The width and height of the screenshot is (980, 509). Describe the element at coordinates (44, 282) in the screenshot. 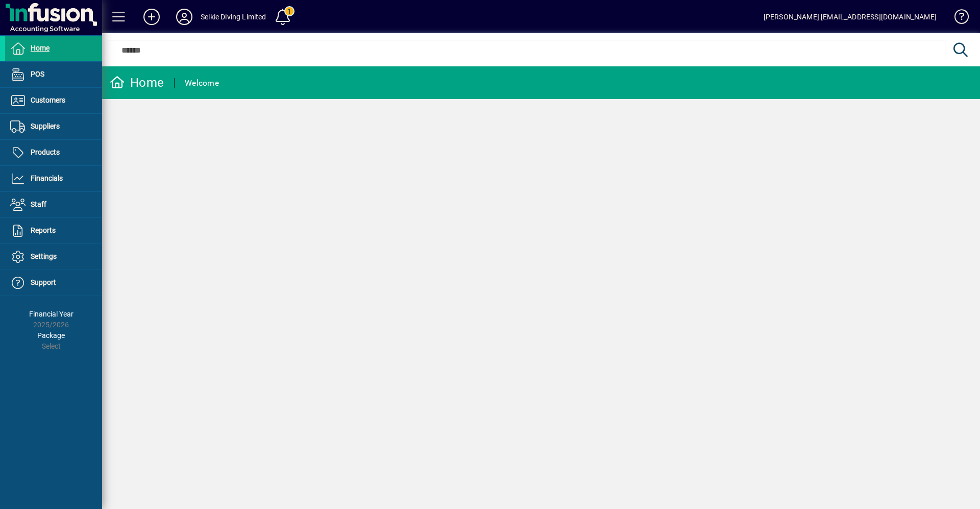

I see `span: Support` at that location.